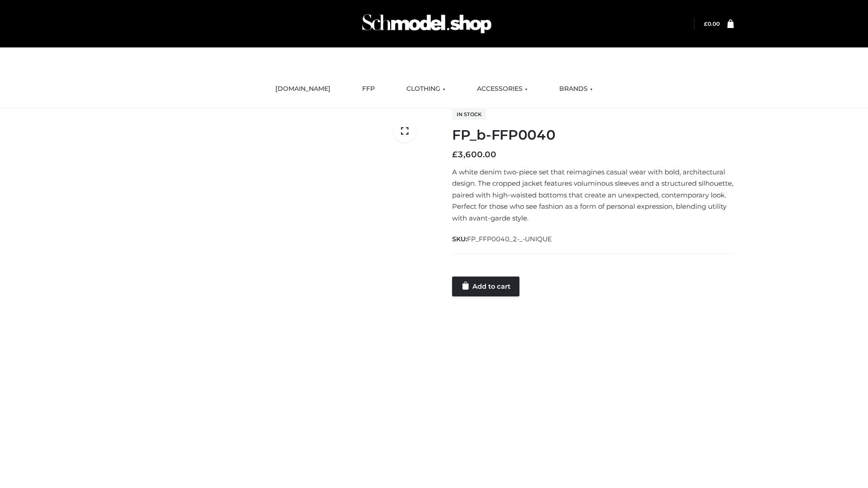  Describe the element at coordinates (502, 239) in the screenshot. I see `span: SKU:` at that location.